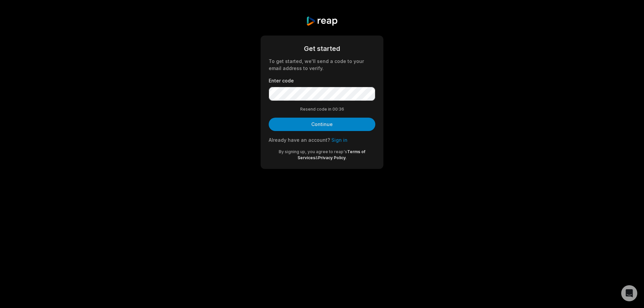 The image size is (644, 308). What do you see at coordinates (322, 124) in the screenshot?
I see `button: Continue` at bounding box center [322, 124].